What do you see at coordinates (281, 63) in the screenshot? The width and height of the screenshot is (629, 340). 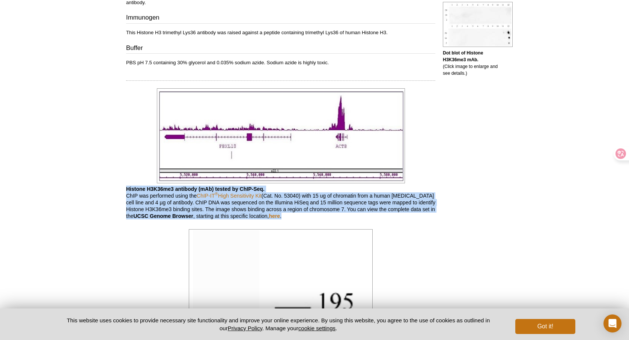 I see `p: PBS pH 7.5 containing 30% glycerol and 0.035% sodium azide. Sodium azide is highly toxic.` at bounding box center [281, 63].